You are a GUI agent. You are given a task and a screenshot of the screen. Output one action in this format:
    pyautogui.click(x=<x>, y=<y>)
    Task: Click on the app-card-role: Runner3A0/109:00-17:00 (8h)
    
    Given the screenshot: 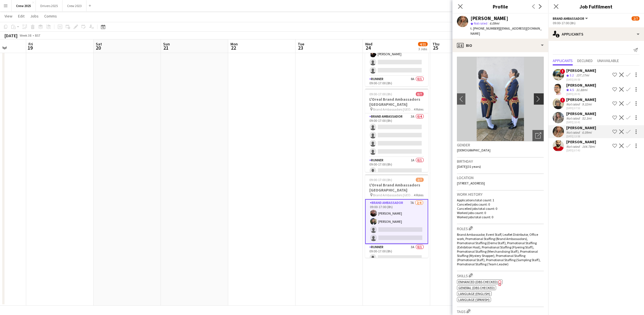 What is the action you would take?
    pyautogui.click(x=396, y=254)
    